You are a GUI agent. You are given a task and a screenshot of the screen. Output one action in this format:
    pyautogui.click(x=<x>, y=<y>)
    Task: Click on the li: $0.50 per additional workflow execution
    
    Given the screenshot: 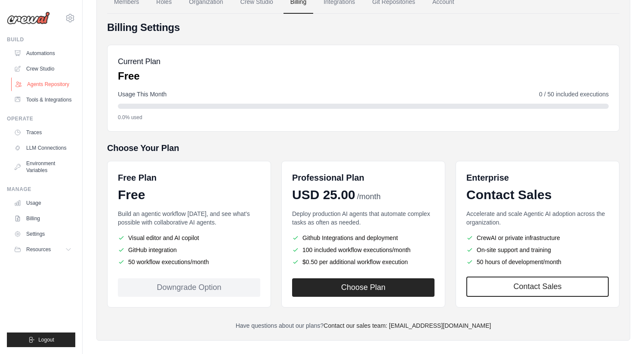 What is the action you would take?
    pyautogui.click(x=363, y=262)
    